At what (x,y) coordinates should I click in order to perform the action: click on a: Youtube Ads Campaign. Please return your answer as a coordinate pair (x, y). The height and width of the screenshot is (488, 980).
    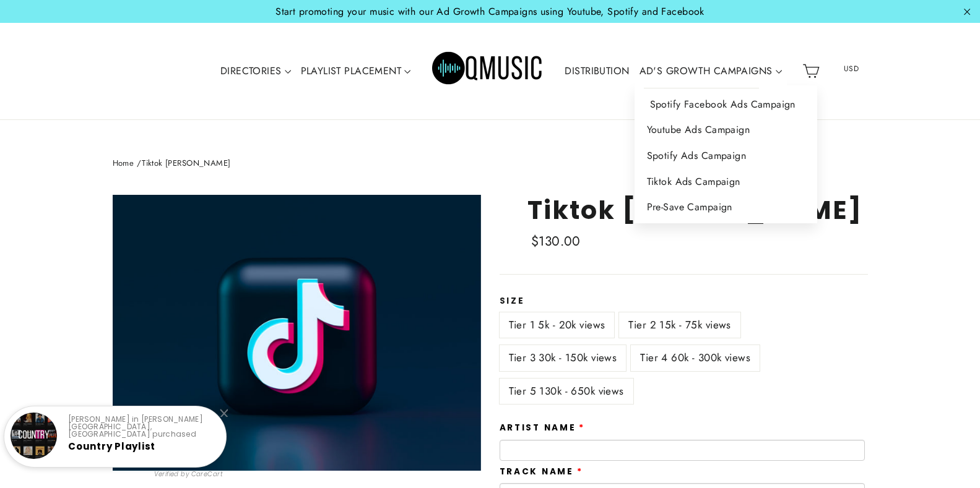
    Looking at the image, I should click on (726, 130).